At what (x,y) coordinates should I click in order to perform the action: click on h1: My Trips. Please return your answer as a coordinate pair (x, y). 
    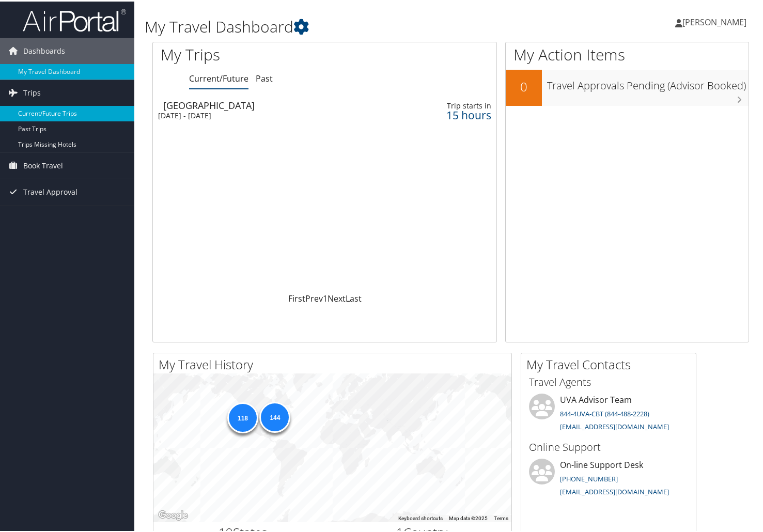
    Looking at the image, I should click on (253, 53).